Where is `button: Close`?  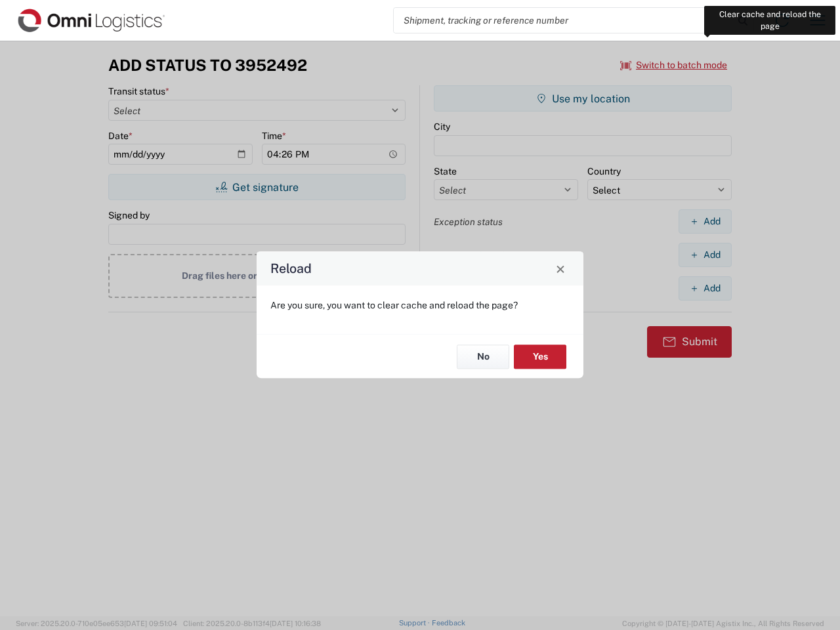 button: Close is located at coordinates (560, 268).